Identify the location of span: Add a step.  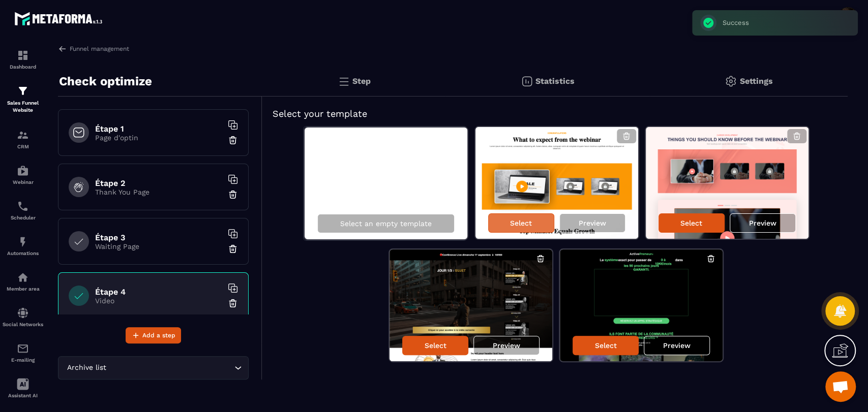
(159, 336).